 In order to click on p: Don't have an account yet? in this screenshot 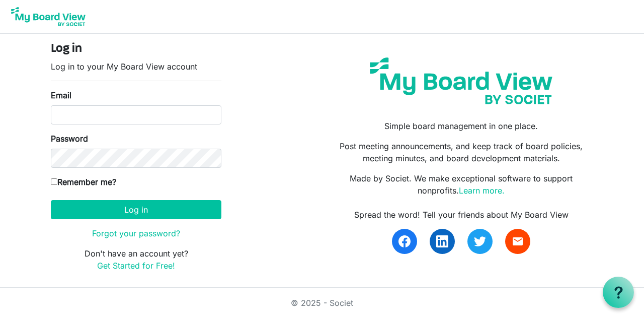, I will do `click(136, 259)`.